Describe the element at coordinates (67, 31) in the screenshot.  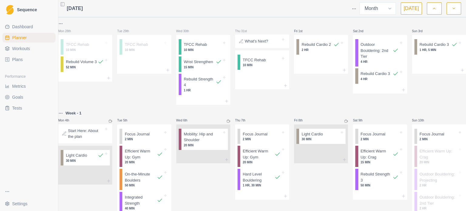
I see `p: Mon 28th` at that location.